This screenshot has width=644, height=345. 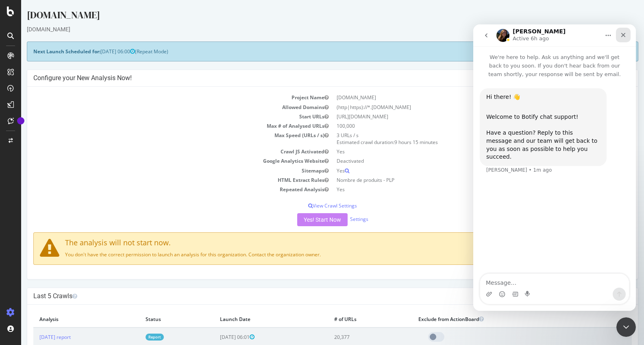 I want to click on div: Hi there! 👋, so click(x=70, y=73).